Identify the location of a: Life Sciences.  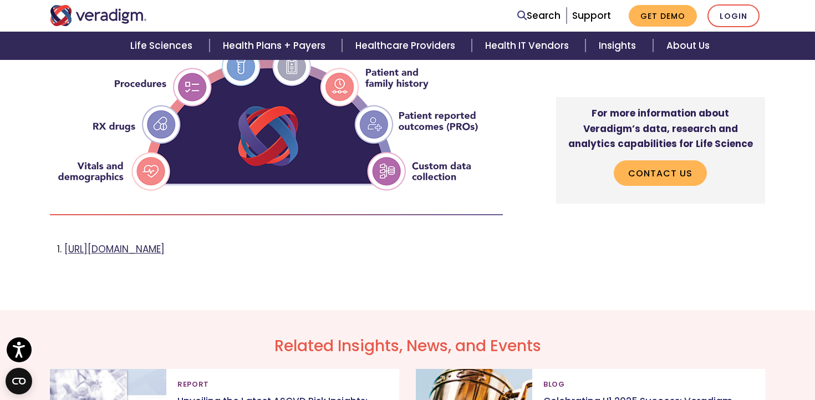
(163, 45).